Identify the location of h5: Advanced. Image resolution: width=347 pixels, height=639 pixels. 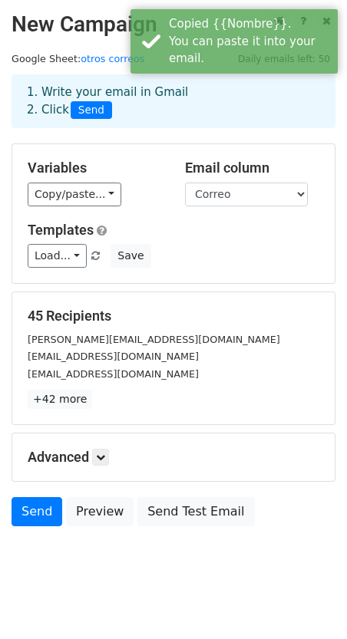
(173, 457).